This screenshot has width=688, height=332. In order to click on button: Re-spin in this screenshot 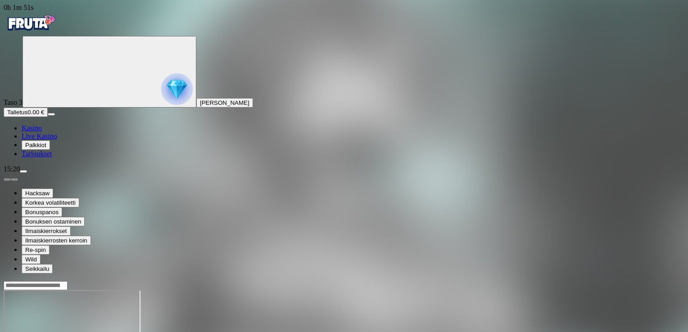, I will do `click(36, 250)`.